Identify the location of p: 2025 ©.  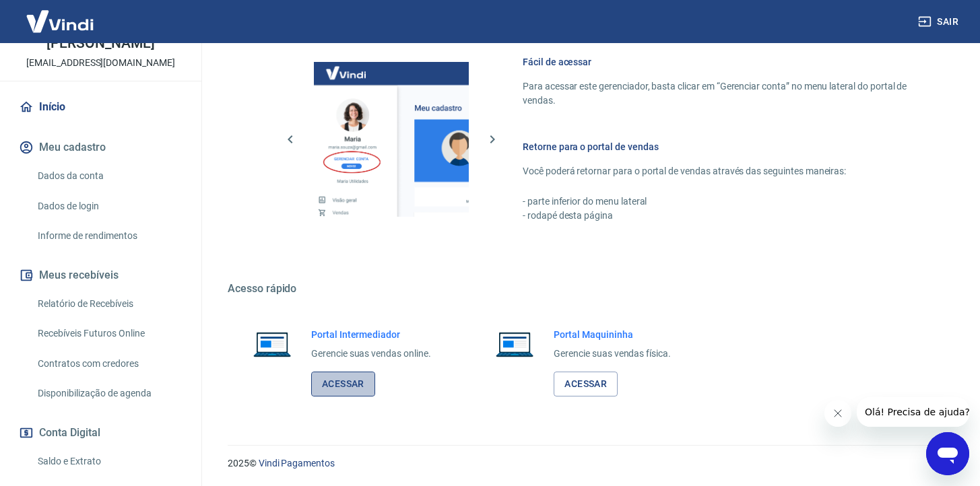
(587, 463).